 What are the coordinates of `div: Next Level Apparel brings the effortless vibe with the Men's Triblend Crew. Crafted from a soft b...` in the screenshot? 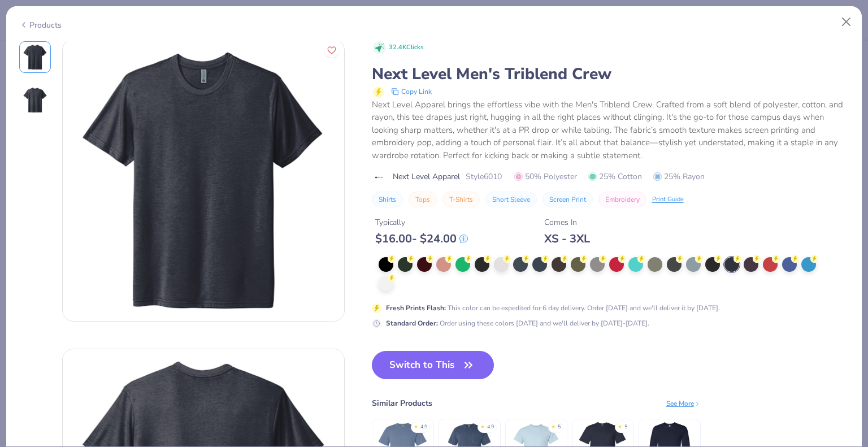 It's located at (610, 130).